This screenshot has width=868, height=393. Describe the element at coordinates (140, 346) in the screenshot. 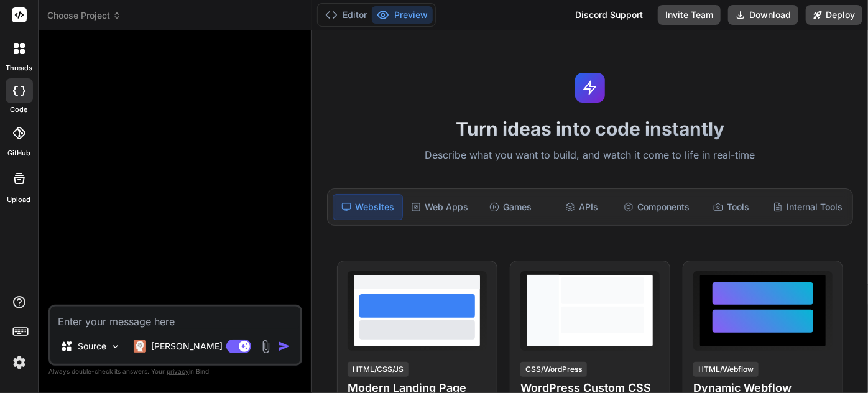

I see `img: Claude 4 Sonnet` at that location.